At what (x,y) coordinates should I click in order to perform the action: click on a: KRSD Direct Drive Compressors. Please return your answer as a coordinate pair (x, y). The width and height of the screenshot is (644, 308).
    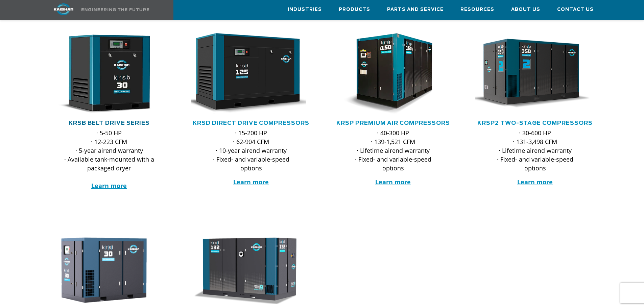
    Looking at the image, I should click on (251, 123).